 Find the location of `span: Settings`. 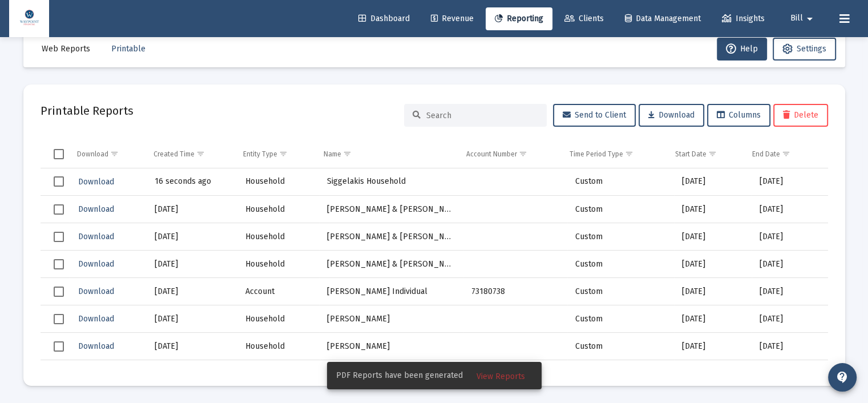

span: Settings is located at coordinates (812, 48).